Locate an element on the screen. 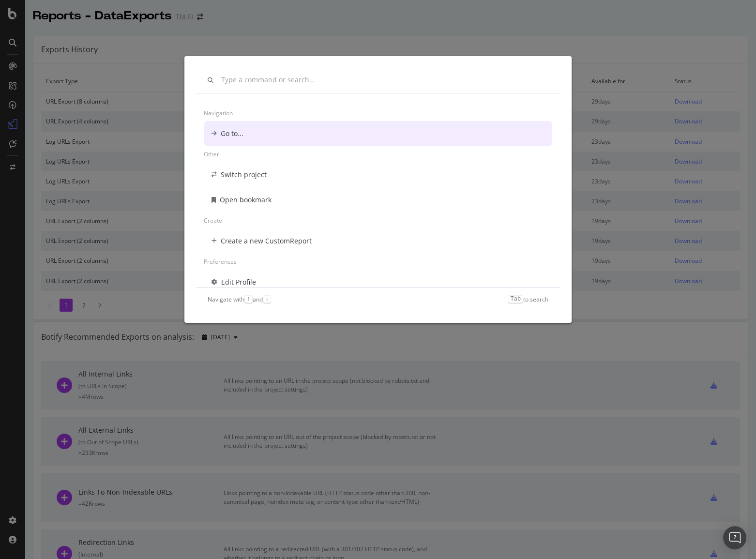 The image size is (756, 559). div: Other is located at coordinates (378, 154).